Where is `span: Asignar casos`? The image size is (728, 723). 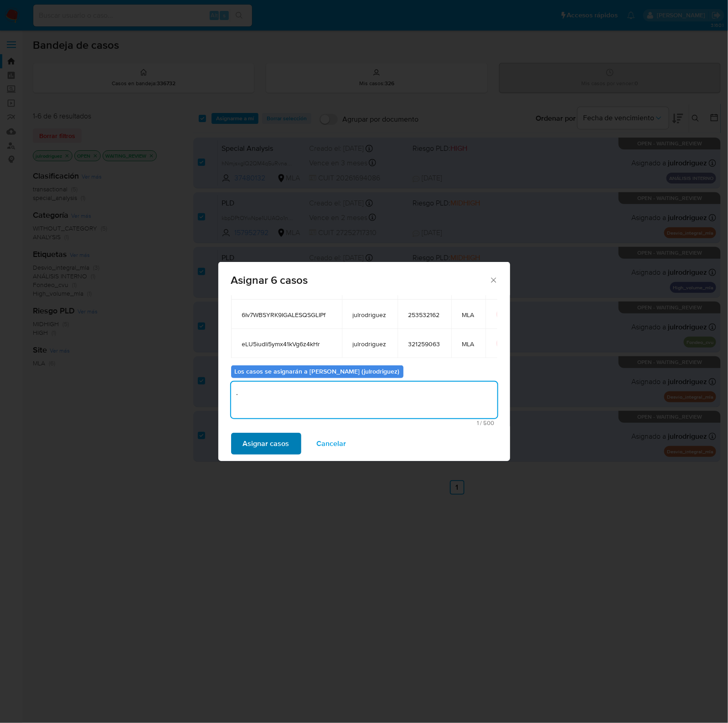
span: Asignar casos is located at coordinates (266, 444).